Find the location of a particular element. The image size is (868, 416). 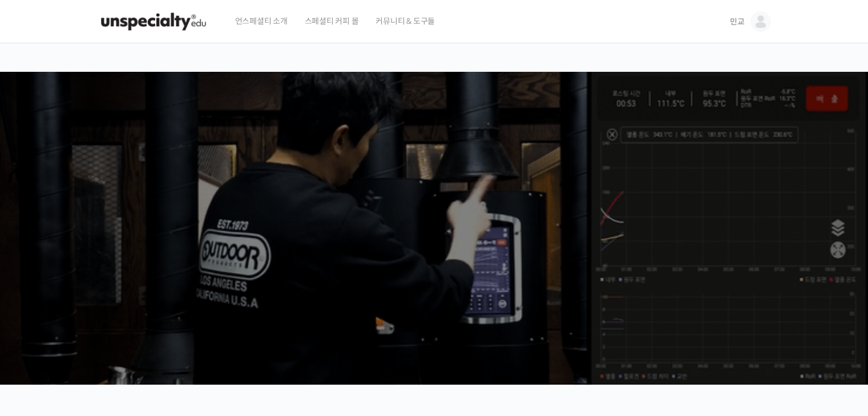

p: 시간과 장소에 구애받지 않고, 검증된 커리큘럼으로 is located at coordinates (434, 245).